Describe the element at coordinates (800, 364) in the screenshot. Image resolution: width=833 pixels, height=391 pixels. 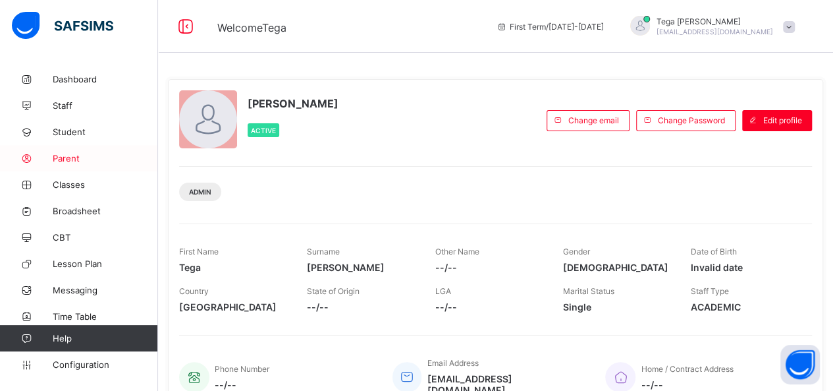
I see `button: Open asap` at that location.